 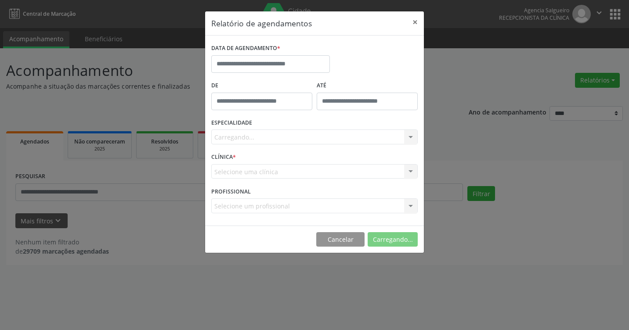 I want to click on label: De, so click(x=262, y=86).